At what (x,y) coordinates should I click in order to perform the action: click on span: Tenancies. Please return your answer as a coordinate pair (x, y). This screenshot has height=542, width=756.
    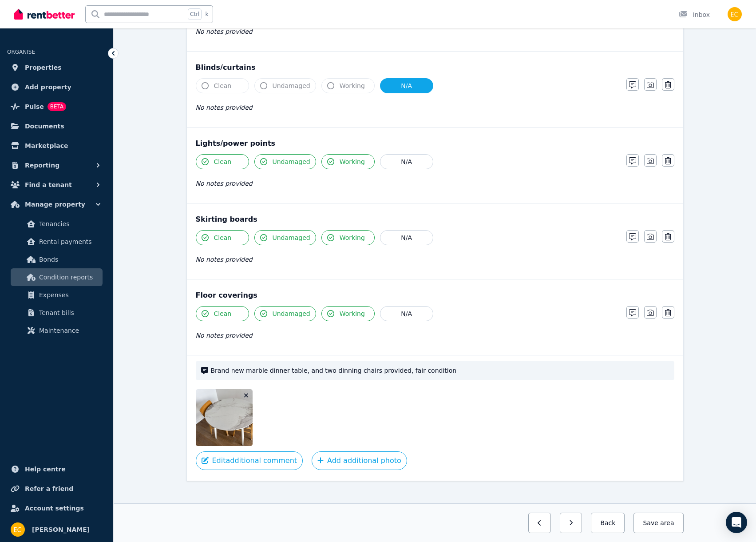
    Looking at the image, I should click on (69, 224).